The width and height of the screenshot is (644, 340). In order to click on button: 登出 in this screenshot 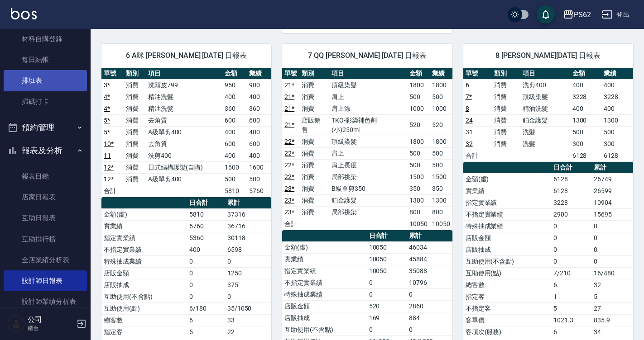, I will do `click(615, 15)`.